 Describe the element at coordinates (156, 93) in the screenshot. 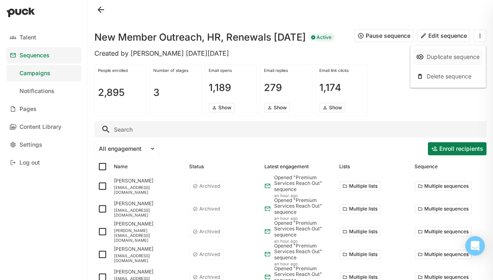

I see `h1: 3` at that location.